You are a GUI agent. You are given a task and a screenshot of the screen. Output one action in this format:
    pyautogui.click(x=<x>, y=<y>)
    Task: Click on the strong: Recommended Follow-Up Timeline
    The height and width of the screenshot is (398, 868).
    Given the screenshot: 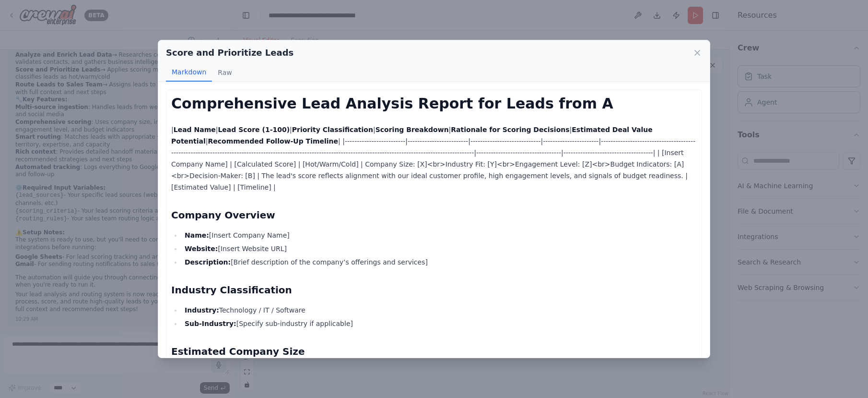 What is the action you would take?
    pyautogui.click(x=273, y=141)
    